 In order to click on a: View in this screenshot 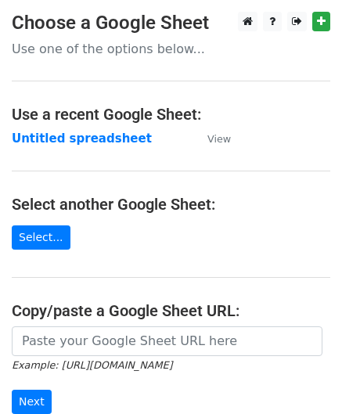, I will do `click(211, 139)`.